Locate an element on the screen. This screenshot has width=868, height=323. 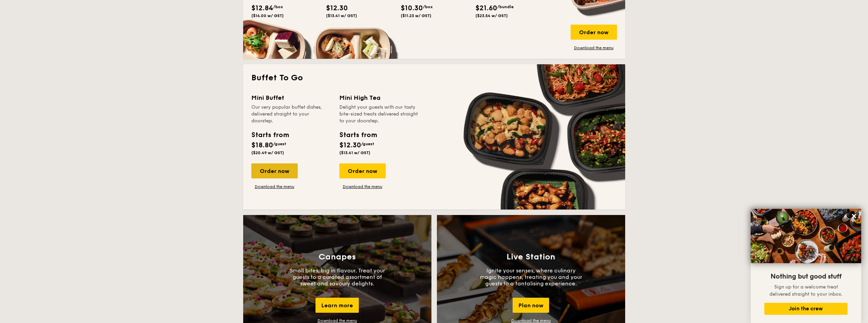
span: ($11.23 w/ GST) is located at coordinates (416, 15).